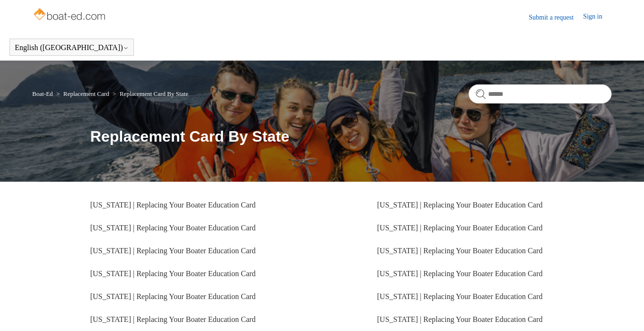 Image resolution: width=644 pixels, height=331 pixels. I want to click on h1: Replacement Card By State, so click(351, 137).